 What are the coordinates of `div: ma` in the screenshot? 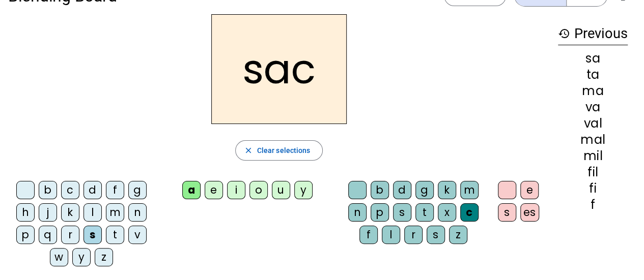 It's located at (593, 91).